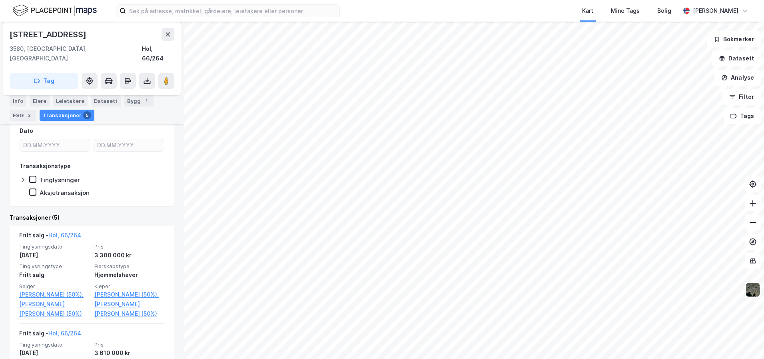 This screenshot has height=359, width=764. I want to click on div: Dato, so click(26, 131).